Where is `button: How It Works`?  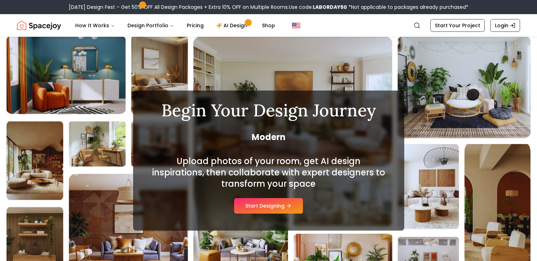 button: How It Works is located at coordinates (95, 25).